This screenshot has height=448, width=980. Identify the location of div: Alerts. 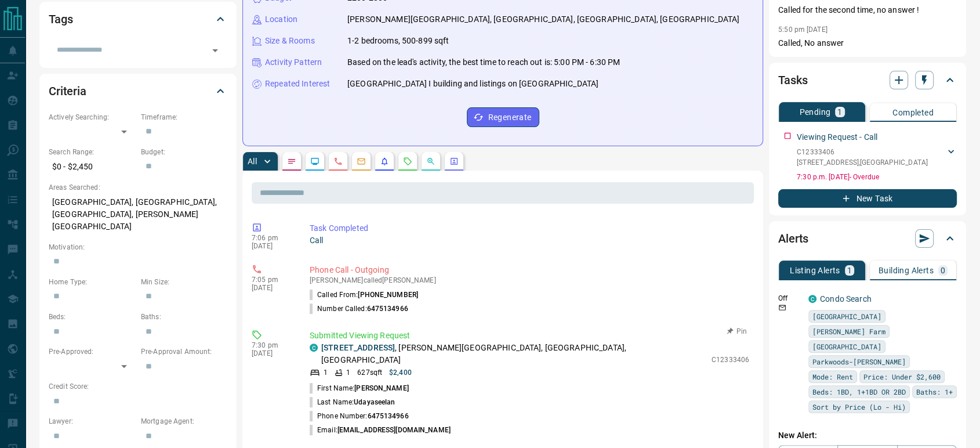
(868, 238).